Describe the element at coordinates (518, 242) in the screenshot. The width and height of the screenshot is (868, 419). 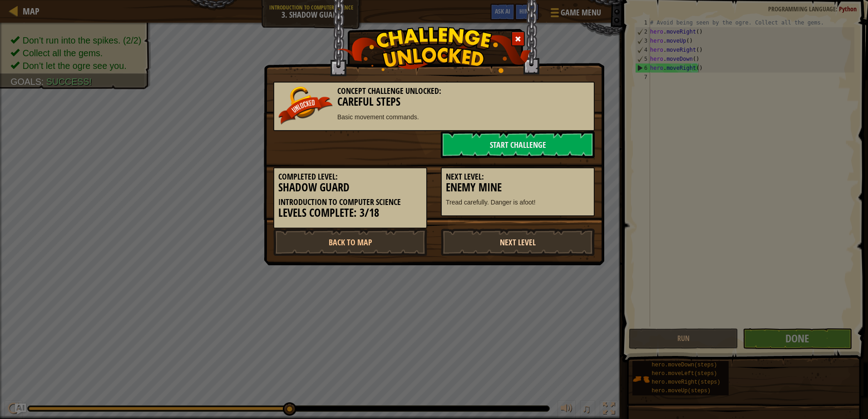
I see `a: Next Level` at that location.